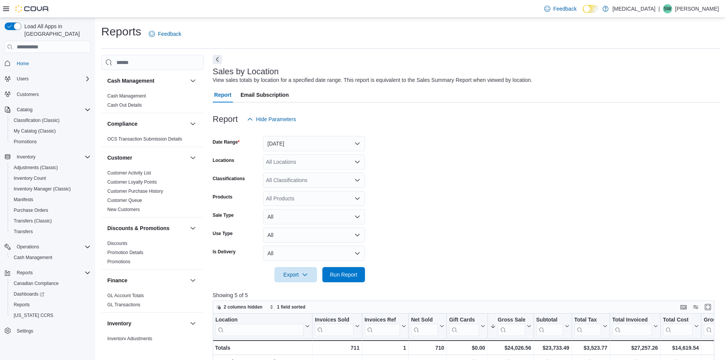 The image size is (725, 360). What do you see at coordinates (51, 231) in the screenshot?
I see `button: Transfers` at bounding box center [51, 231].